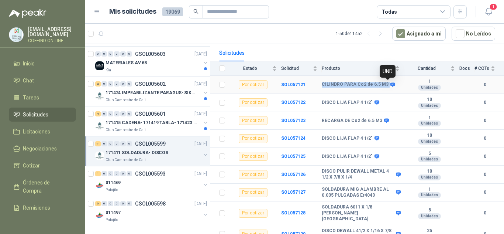 The image size is (504, 234). I want to click on span: Solicitudes, so click(35, 114).